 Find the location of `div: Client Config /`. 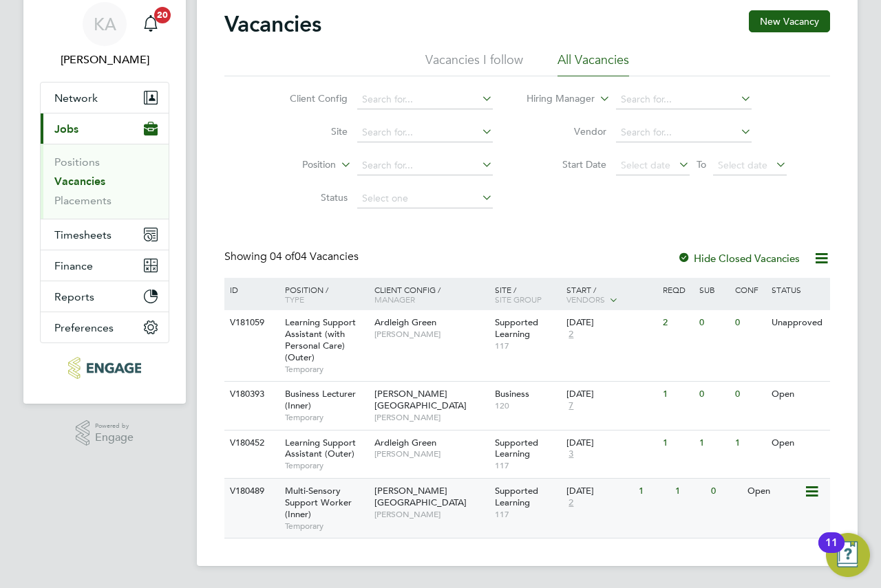

div: Client Config / is located at coordinates (431, 295).